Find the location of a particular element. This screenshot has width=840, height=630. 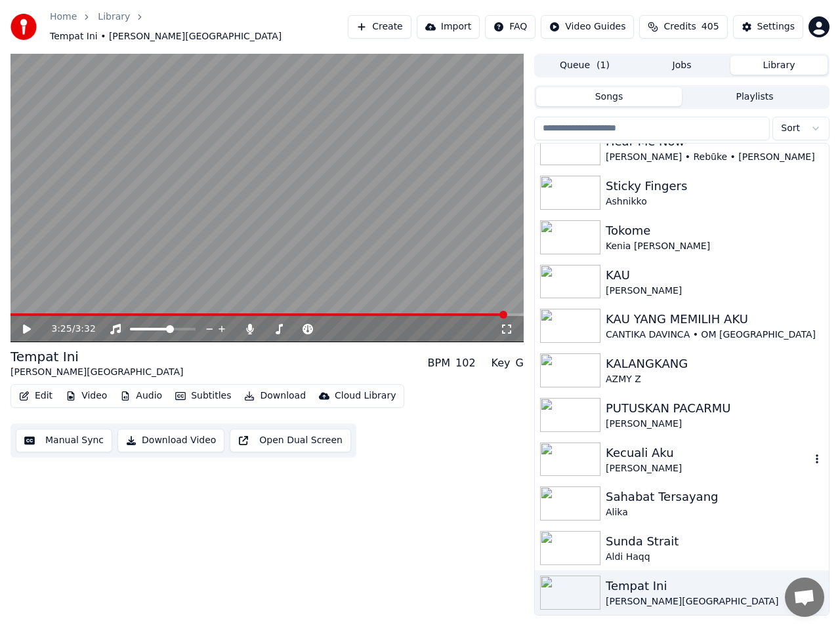

div: KAU is located at coordinates (714, 275).